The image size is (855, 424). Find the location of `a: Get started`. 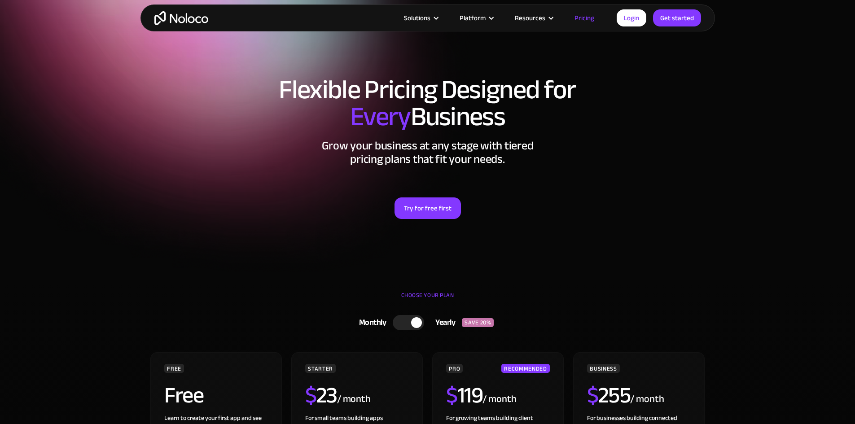

a: Get started is located at coordinates (677, 18).